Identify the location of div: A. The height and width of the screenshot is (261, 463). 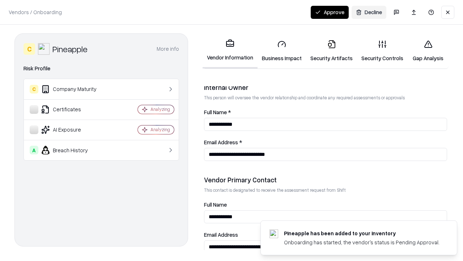
(34, 150).